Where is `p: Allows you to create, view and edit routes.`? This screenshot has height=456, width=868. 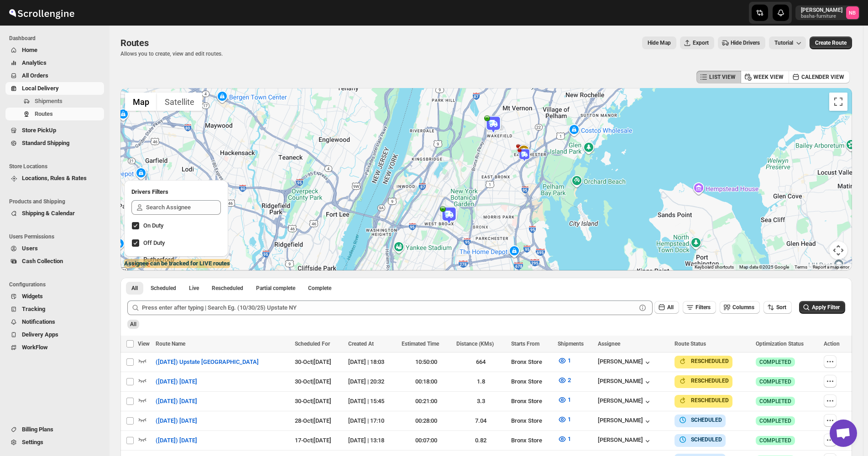 p: Allows you to create, view and edit routes. is located at coordinates (171, 54).